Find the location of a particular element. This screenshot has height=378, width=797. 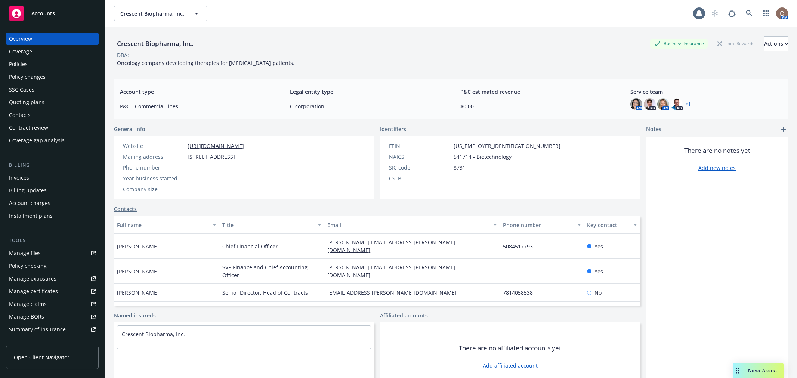

span: Account type is located at coordinates (196, 92).